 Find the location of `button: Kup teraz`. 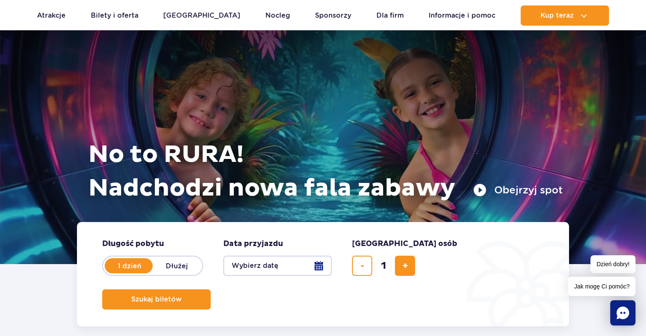

button: Kup teraz is located at coordinates (565, 16).